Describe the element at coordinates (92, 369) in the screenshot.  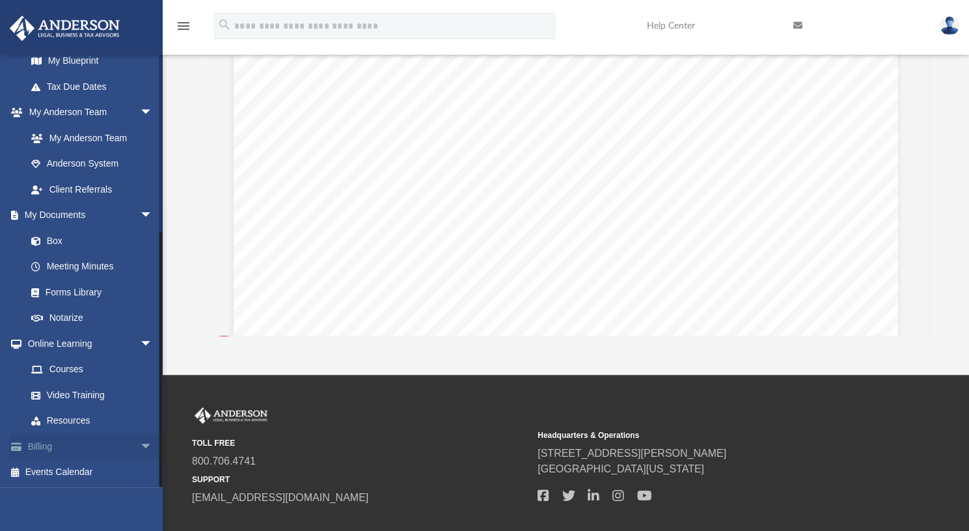
I see `a: Courses` at that location.